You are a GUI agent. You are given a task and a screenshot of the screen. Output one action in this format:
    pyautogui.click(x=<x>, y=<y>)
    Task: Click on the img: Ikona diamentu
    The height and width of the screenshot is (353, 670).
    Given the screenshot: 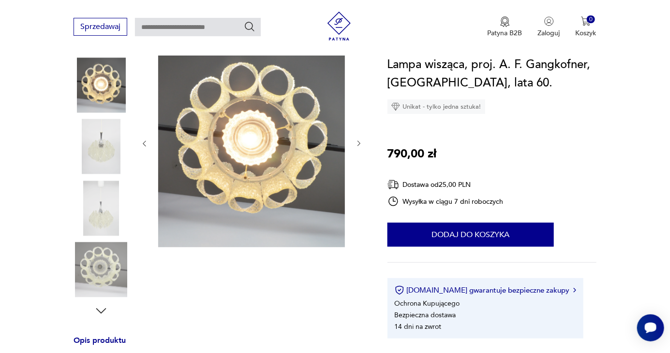 What is the action you would take?
    pyautogui.click(x=396, y=107)
    